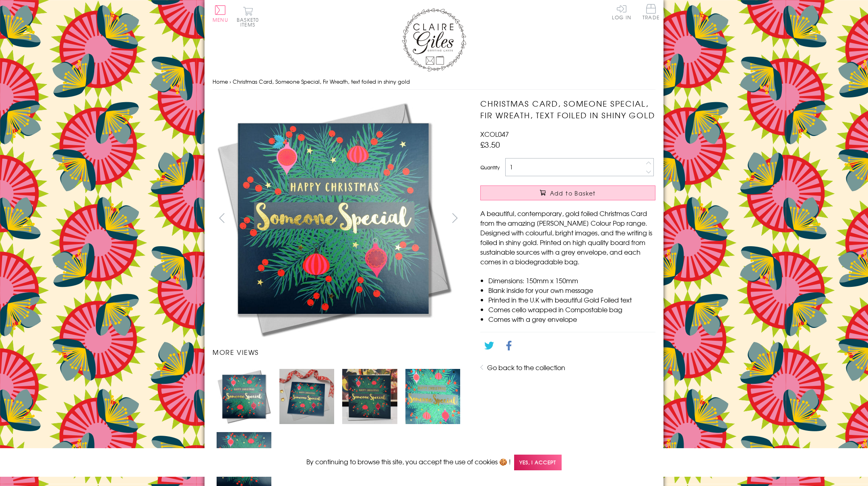  Describe the element at coordinates (247, 17) in the screenshot. I see `button: Basket0 items` at that location.